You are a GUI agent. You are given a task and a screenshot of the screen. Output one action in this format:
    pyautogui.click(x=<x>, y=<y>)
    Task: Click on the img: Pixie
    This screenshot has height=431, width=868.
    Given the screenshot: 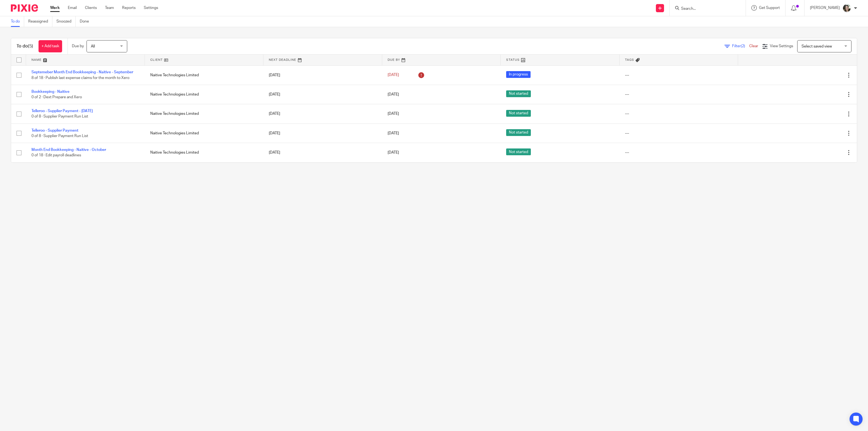 What is the action you would take?
    pyautogui.click(x=24, y=8)
    